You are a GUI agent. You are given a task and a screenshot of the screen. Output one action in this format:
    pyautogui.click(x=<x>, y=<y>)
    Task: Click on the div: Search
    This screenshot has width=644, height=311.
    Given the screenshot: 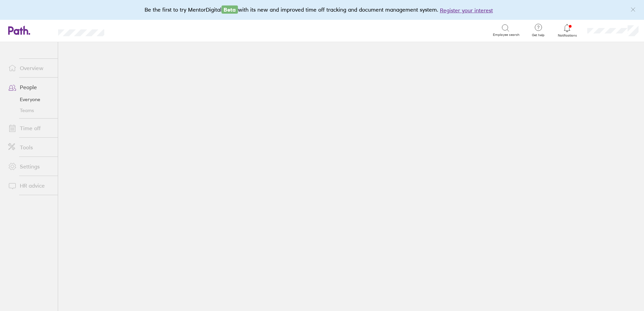 What is the action you would take?
    pyautogui.click(x=131, y=30)
    